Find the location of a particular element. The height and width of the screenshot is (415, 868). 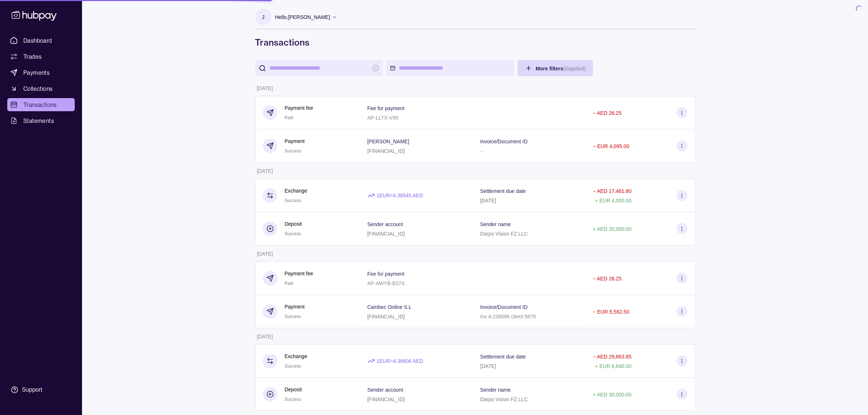

a: Transactions is located at coordinates (41, 105).